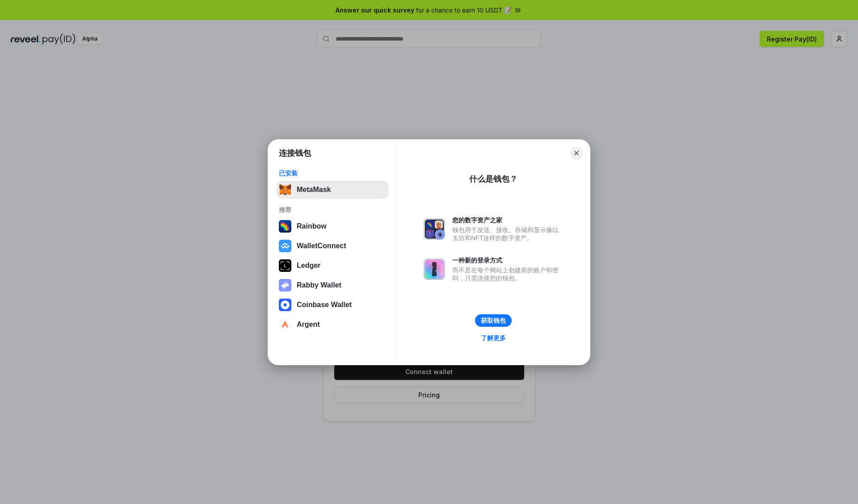  I want to click on a: 了解更多, so click(494, 338).